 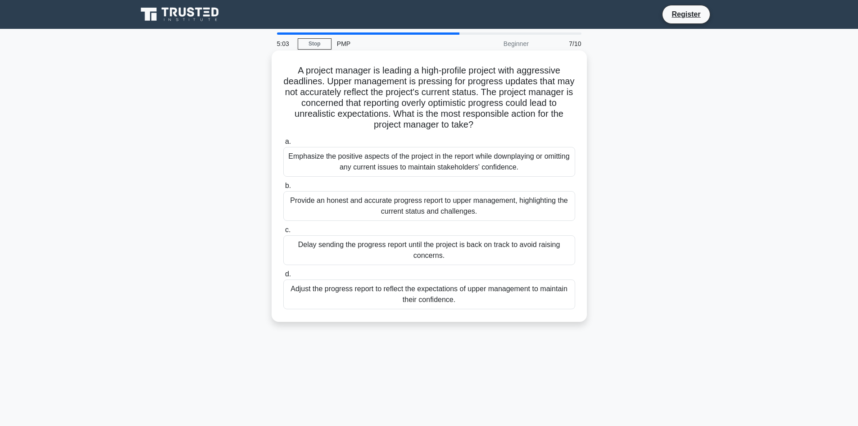 I want to click on div: Emphasize the positive aspects of the project in the report while downplaying or omitting any cur..., so click(x=429, y=162).